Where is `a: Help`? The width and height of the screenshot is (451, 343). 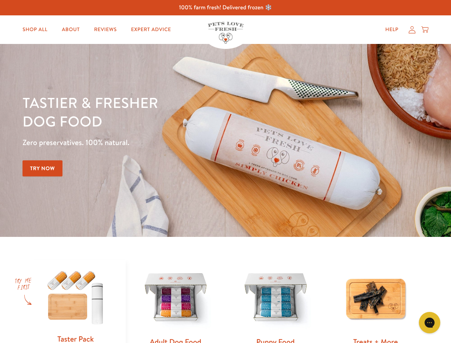
a: Help is located at coordinates (392, 30).